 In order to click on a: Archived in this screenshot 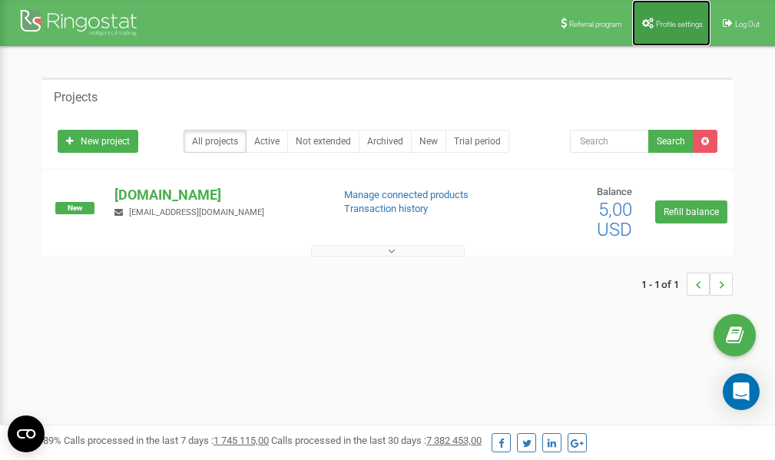, I will do `click(385, 141)`.